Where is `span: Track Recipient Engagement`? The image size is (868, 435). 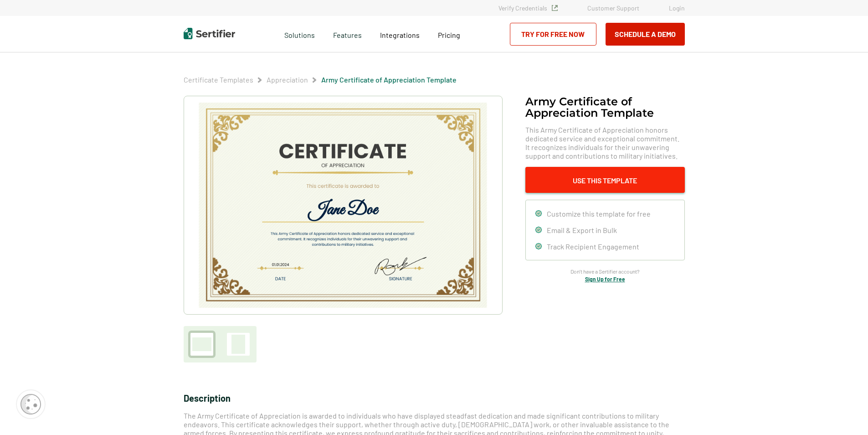
span: Track Recipient Engagement is located at coordinates (593, 246).